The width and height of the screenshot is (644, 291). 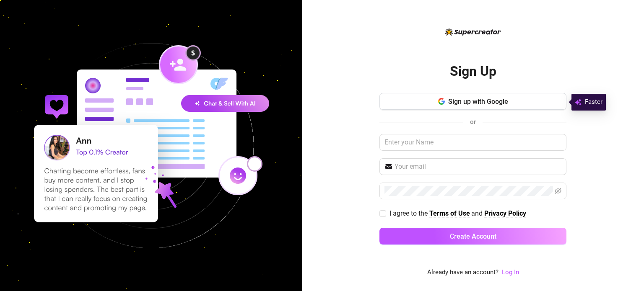 What do you see at coordinates (473, 72) in the screenshot?
I see `h2: Sign Up` at bounding box center [473, 72].